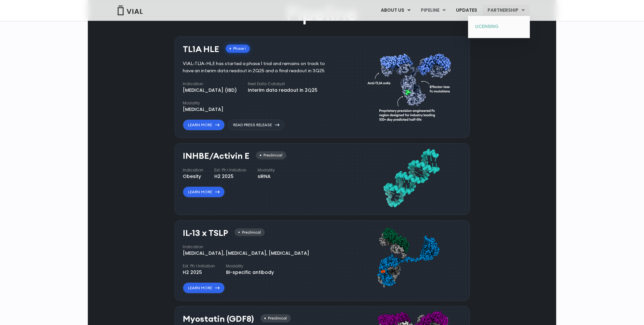 This screenshot has height=325, width=644. I want to click on a: LICENSING, so click(499, 26).